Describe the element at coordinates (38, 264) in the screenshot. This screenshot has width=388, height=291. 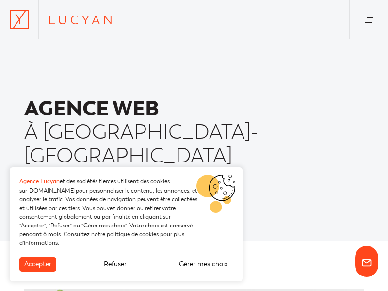
I see `button: Accepter` at that location.